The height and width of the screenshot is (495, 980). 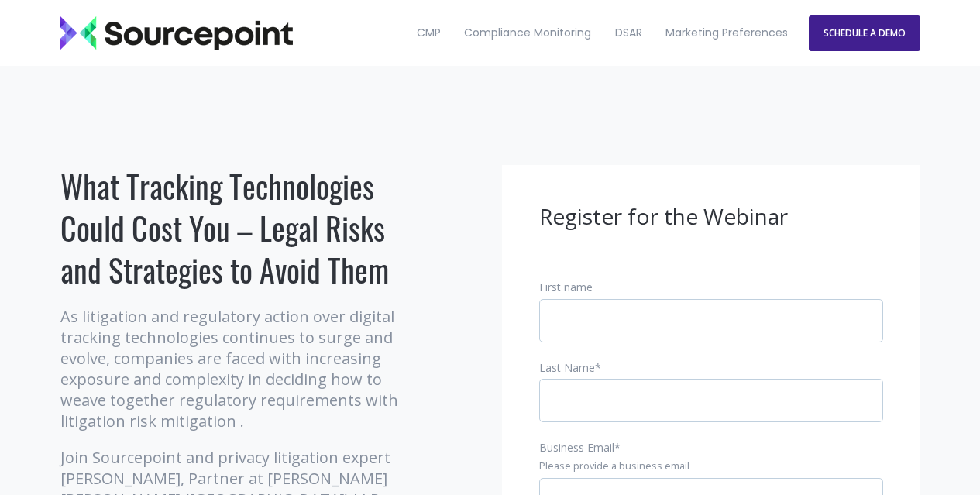 What do you see at coordinates (711, 217) in the screenshot?
I see `h3: Register for the Webinar` at bounding box center [711, 217].